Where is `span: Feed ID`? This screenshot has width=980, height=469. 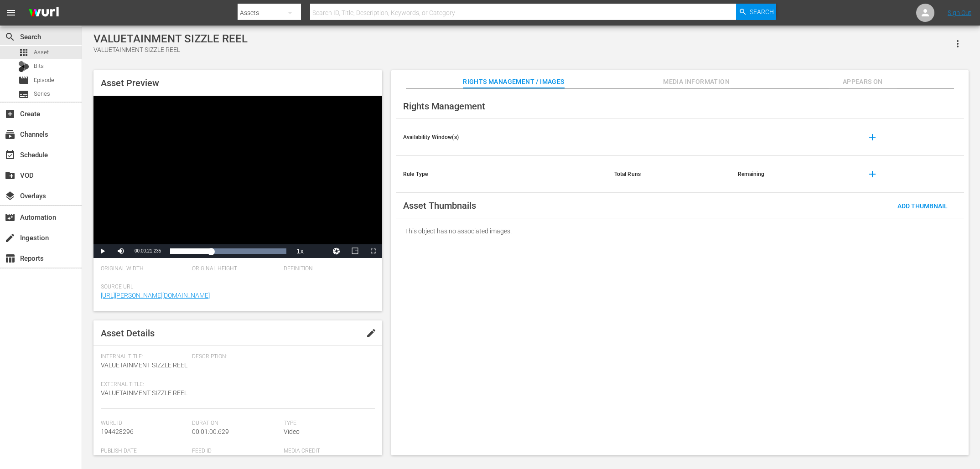 span: Feed ID is located at coordinates (235, 451).